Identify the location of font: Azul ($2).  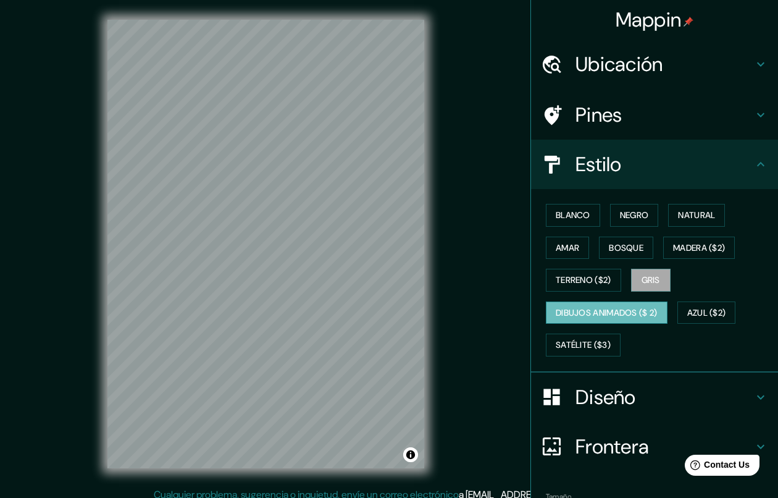
(707, 313).